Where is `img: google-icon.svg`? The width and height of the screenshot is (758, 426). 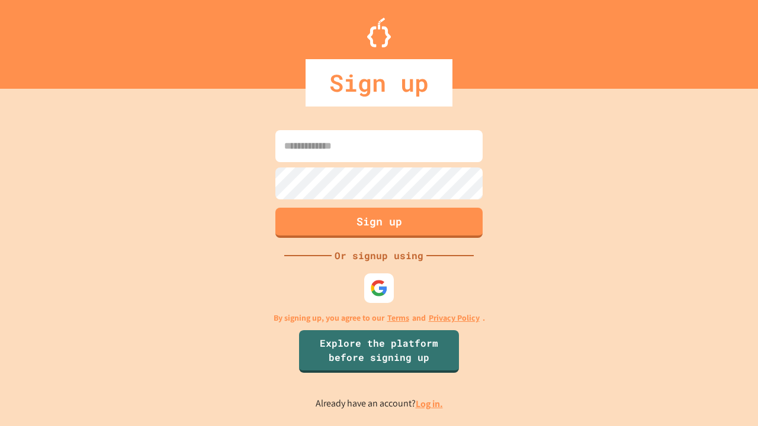 img: google-icon.svg is located at coordinates (379, 288).